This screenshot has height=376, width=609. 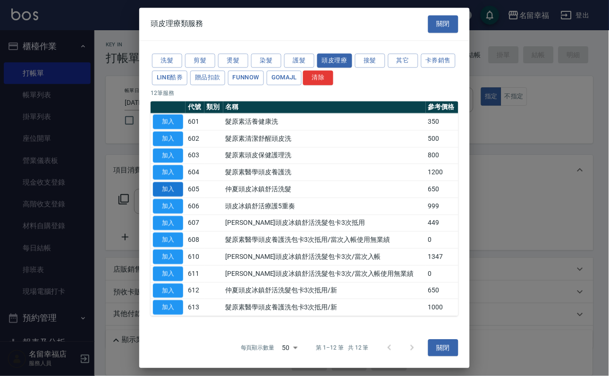 I want to click on th: 名稱, so click(x=324, y=107).